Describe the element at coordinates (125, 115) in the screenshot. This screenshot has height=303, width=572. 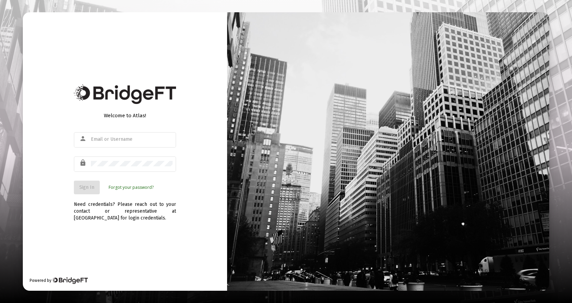
I see `div: Welcome to Atlas!` at that location.